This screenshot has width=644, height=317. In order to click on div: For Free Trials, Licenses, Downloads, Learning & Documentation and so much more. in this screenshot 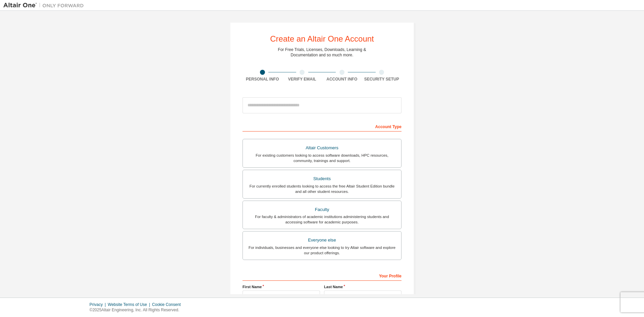, I will do `click(322, 52)`.